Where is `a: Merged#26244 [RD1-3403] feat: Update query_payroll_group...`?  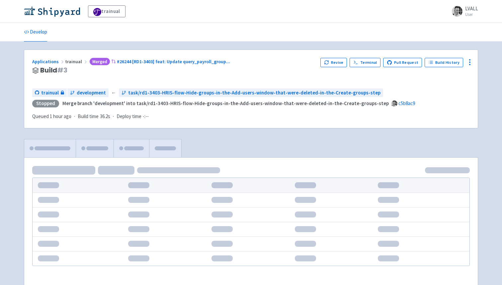
a: Merged#26244 [RD1-3403] feat: Update query_payroll_group... is located at coordinates (160, 61).